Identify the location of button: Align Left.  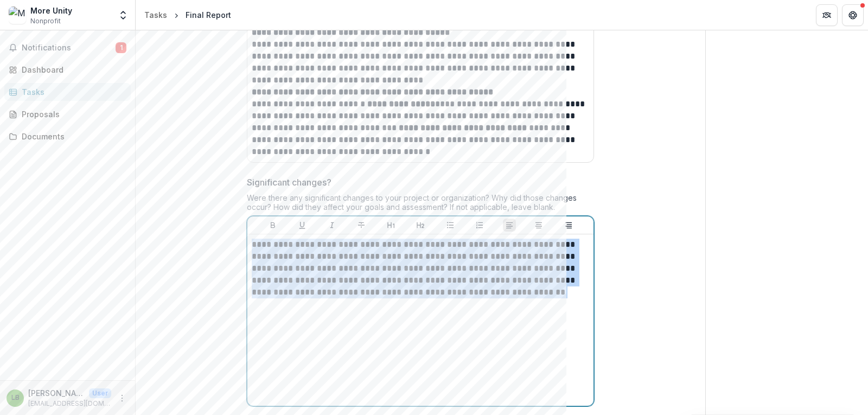
(509, 225).